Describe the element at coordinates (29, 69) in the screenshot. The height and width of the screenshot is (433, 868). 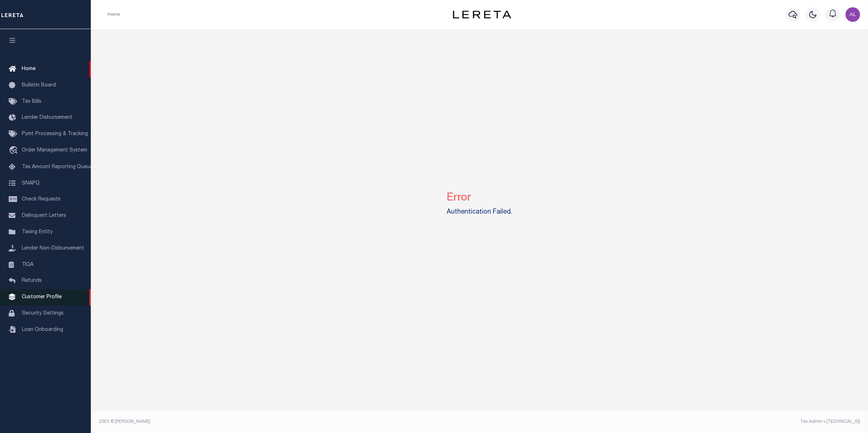
I see `span: Home` at that location.